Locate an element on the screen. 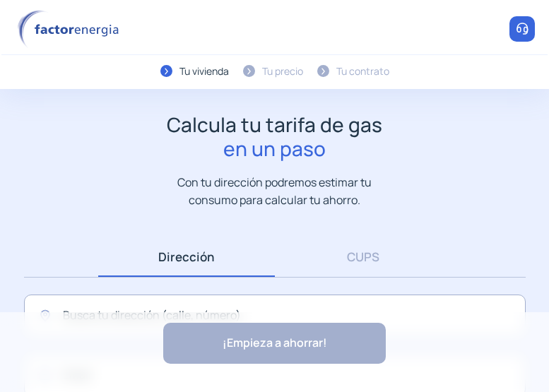  img: llamar is located at coordinates (521, 29).